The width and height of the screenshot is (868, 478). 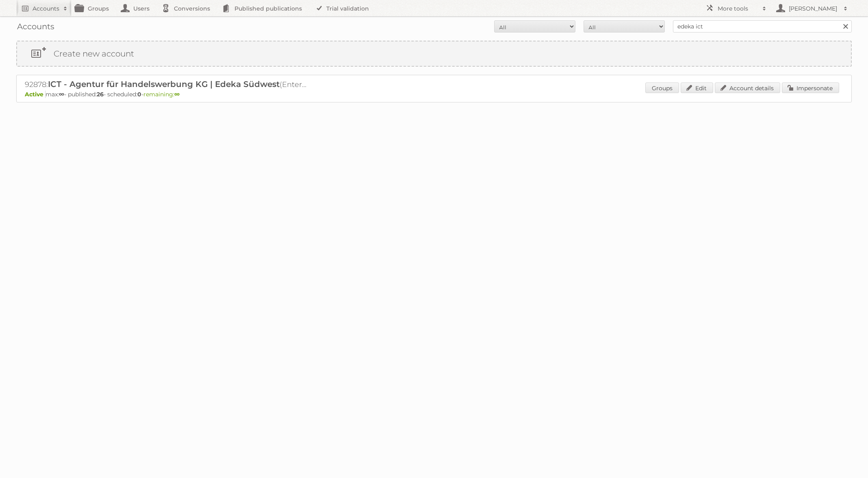 What do you see at coordinates (810, 88) in the screenshot?
I see `a: Impersonate` at bounding box center [810, 88].